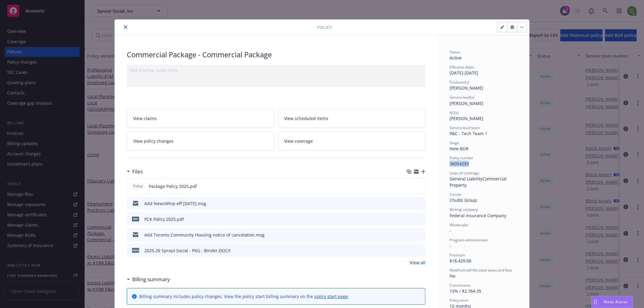 The image size is (644, 308). I want to click on span: Nova Assist, so click(616, 301).